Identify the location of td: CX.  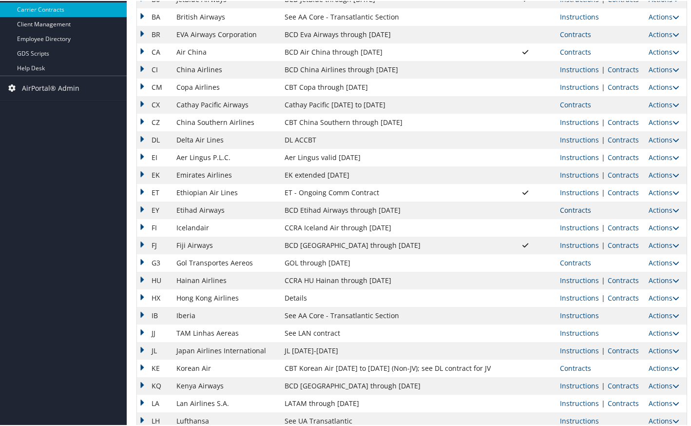
(154, 104).